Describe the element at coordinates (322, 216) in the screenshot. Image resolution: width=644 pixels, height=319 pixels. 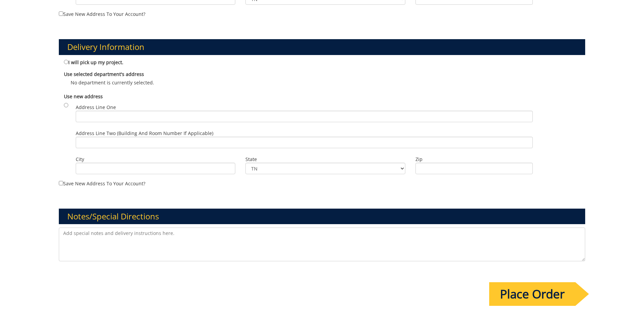
I see `h3: Notes/Special Directions` at that location.